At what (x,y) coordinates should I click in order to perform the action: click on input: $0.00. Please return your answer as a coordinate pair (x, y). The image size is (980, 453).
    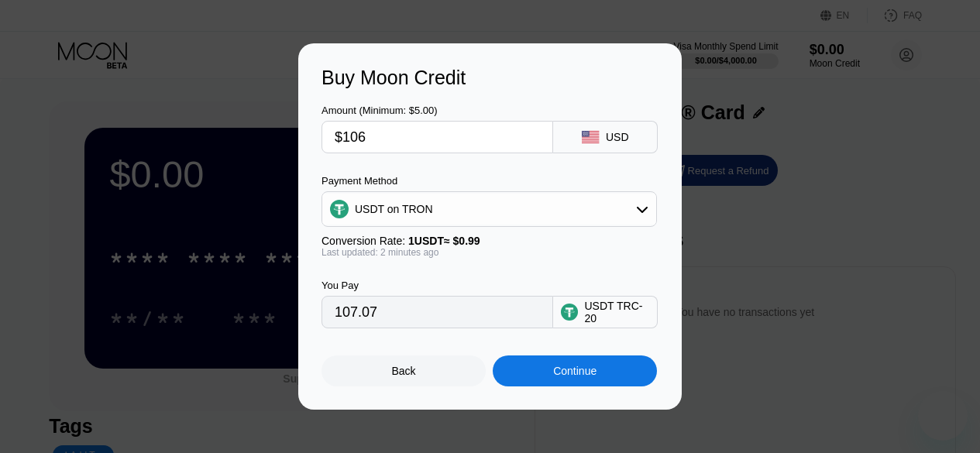
    Looking at the image, I should click on (437, 137).